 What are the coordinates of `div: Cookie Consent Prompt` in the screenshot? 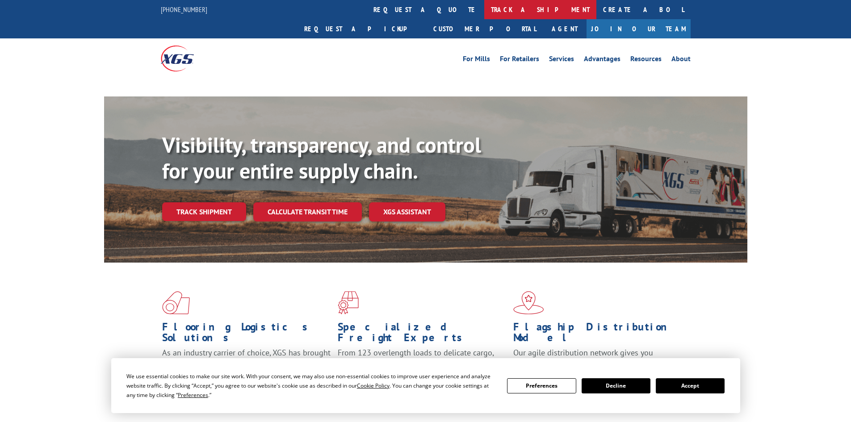 It's located at (426, 385).